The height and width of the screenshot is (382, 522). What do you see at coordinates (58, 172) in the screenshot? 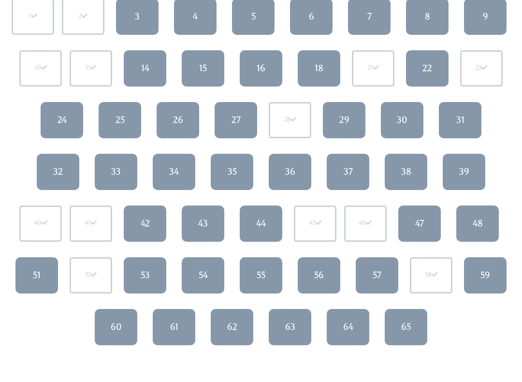
I see `div: 32` at bounding box center [58, 172].